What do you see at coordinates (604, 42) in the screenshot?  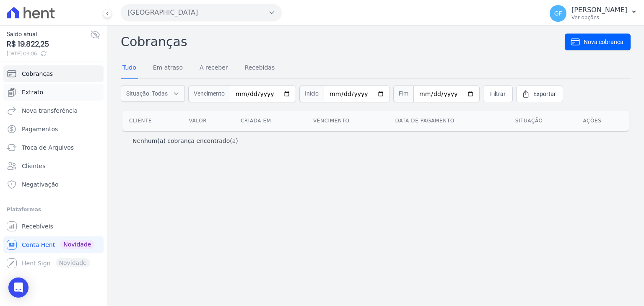 I see `span: Nova cobrança` at bounding box center [604, 42].